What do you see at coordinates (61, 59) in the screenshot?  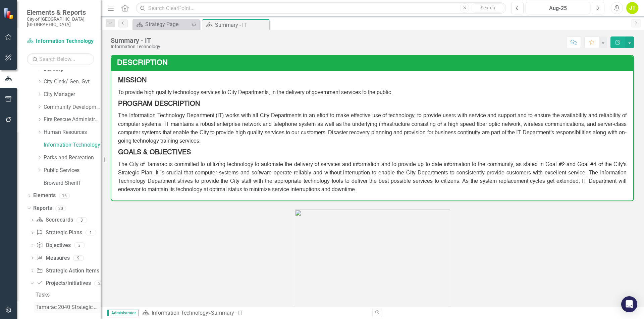 I see `input: Search Below...` at bounding box center [61, 59].